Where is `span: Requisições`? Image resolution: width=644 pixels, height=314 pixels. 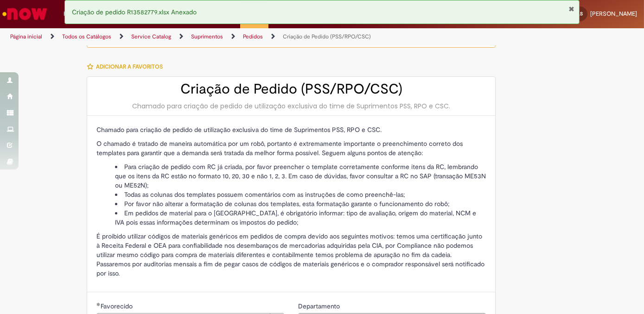 span: Requisições is located at coordinates (80, 14).